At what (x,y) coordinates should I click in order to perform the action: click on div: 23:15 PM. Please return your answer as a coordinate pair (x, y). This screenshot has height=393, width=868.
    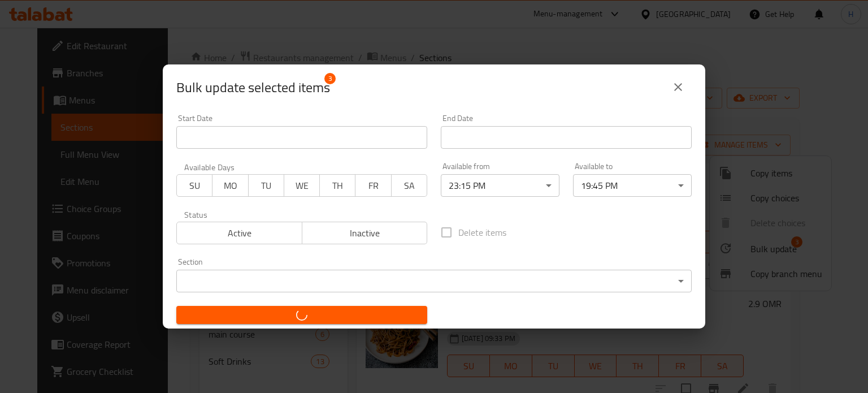
    Looking at the image, I should click on (500, 186).